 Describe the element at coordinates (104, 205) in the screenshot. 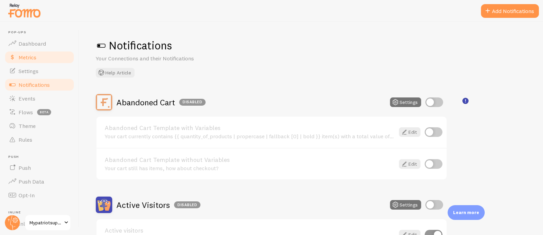

I see `img: Active Visitors` at that location.